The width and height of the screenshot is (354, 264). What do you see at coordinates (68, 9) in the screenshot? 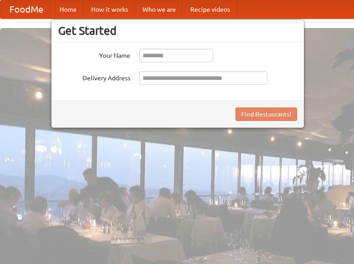
I see `a: Home` at bounding box center [68, 9].